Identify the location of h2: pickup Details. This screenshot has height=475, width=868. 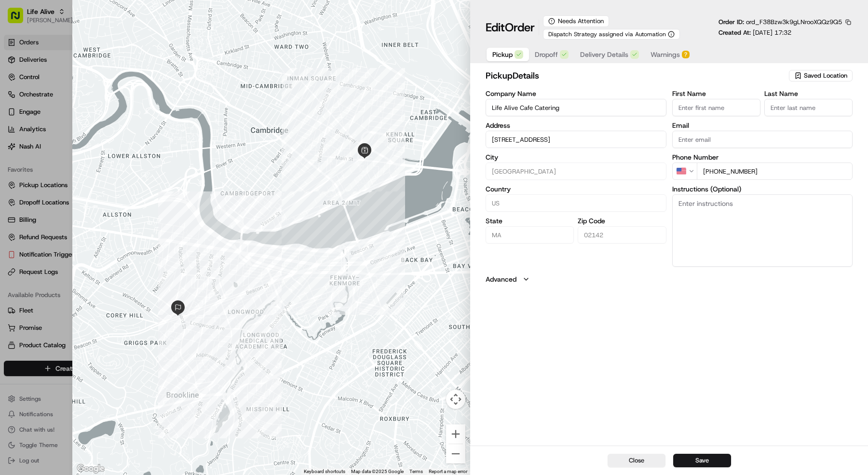
(636, 76).